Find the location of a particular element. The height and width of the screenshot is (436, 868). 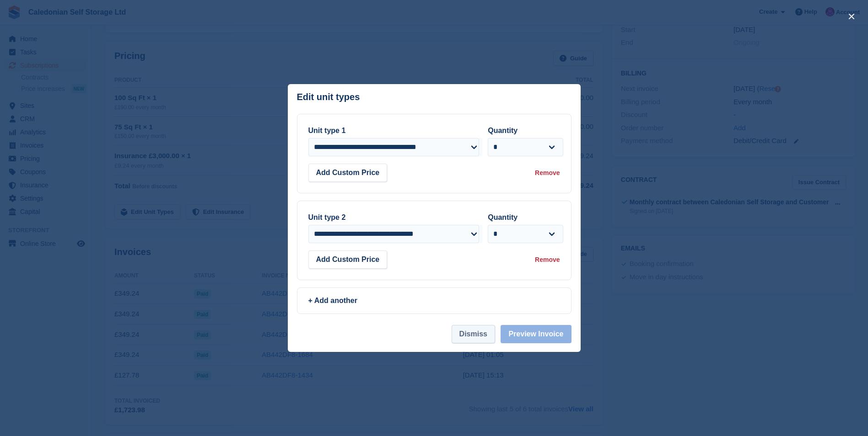

div: + Add another is located at coordinates (434, 301).